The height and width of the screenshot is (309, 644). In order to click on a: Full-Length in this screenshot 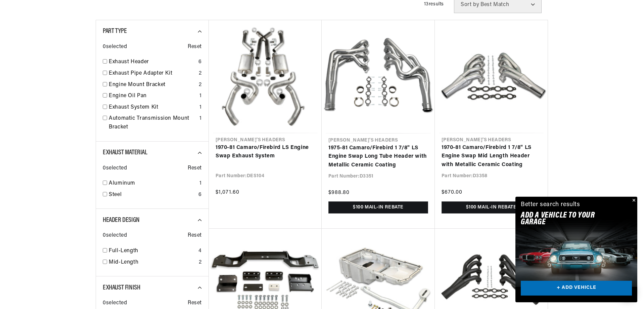, I will do `click(152, 251)`.